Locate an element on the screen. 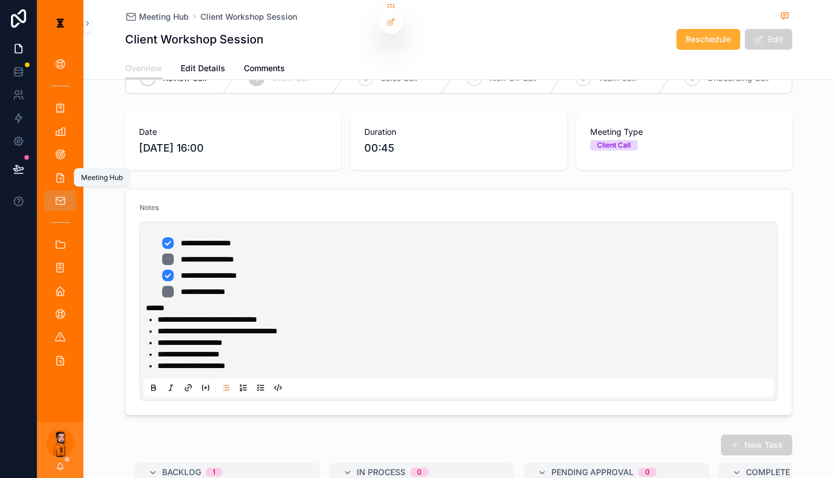 The height and width of the screenshot is (478, 834). span: Meeting Hub is located at coordinates (164, 17).